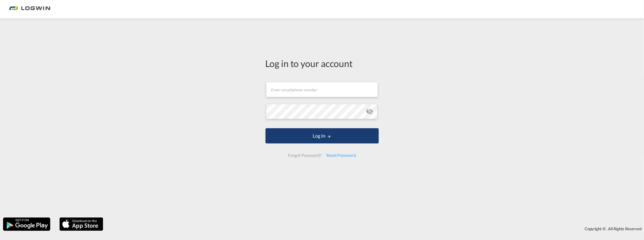 This screenshot has width=644, height=240. Describe the element at coordinates (29, 10) in the screenshot. I see `img: 2761ae10d95411efa20a1f5e0282d2d7.png` at that location.